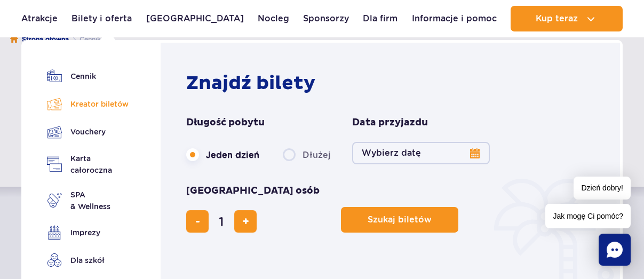 Image resolution: width=644 pixels, height=279 pixels. What do you see at coordinates (615, 250) in the screenshot?
I see `div: Chat` at bounding box center [615, 250].